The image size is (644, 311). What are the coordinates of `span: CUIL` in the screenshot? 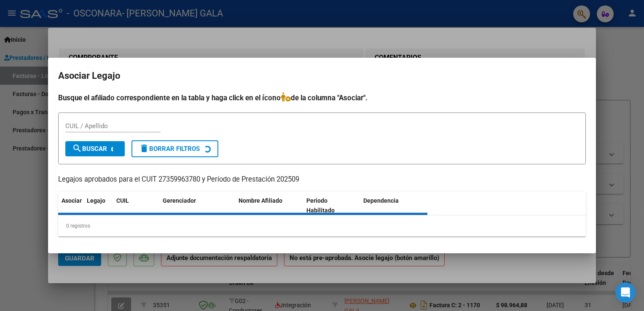 It's located at (123, 201).